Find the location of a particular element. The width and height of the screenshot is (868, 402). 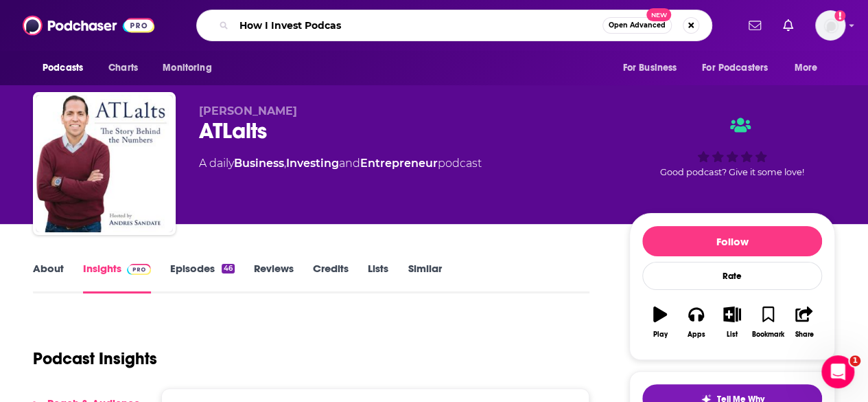

span: For Podcasters is located at coordinates (735, 68).